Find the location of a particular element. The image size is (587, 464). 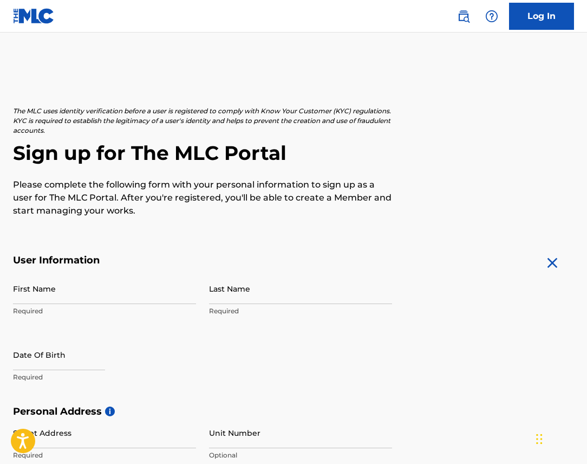

a: Public Search is located at coordinates (464, 16).